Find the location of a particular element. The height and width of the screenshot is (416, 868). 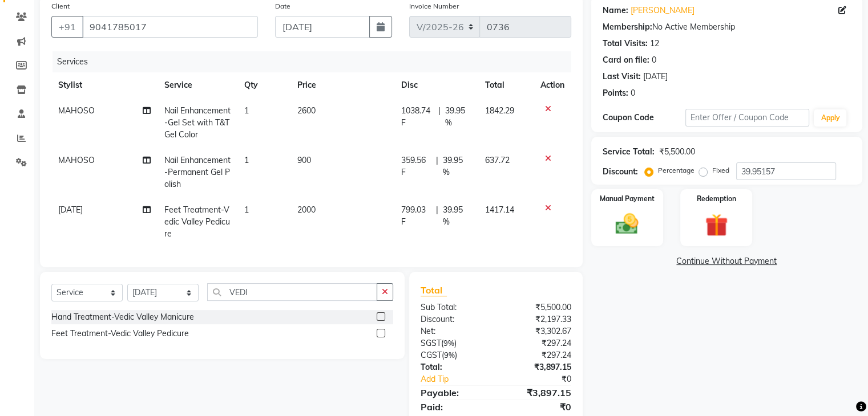

span: 359.56 F is located at coordinates (416, 166).